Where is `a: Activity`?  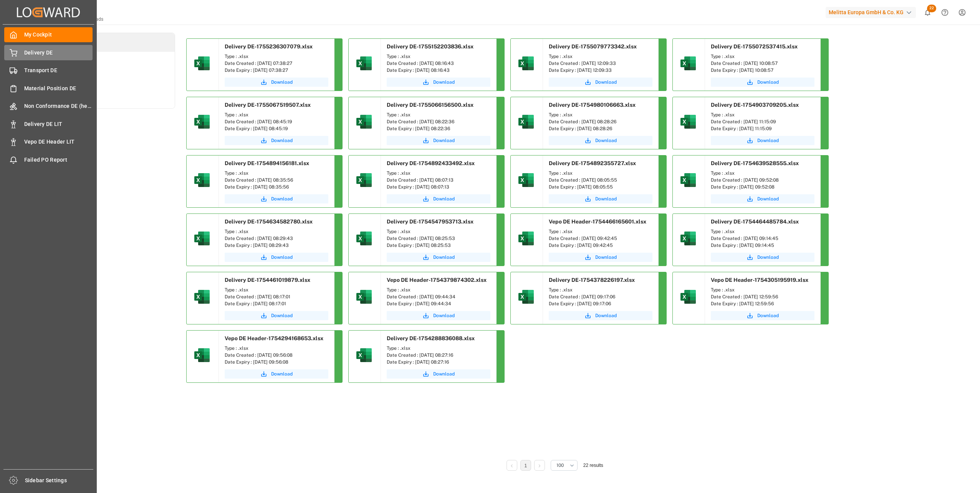
a: Activity is located at coordinates (105, 80).